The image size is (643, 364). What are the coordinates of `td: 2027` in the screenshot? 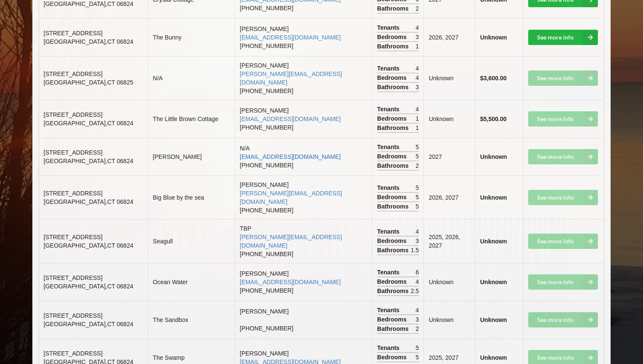 It's located at (449, 157).